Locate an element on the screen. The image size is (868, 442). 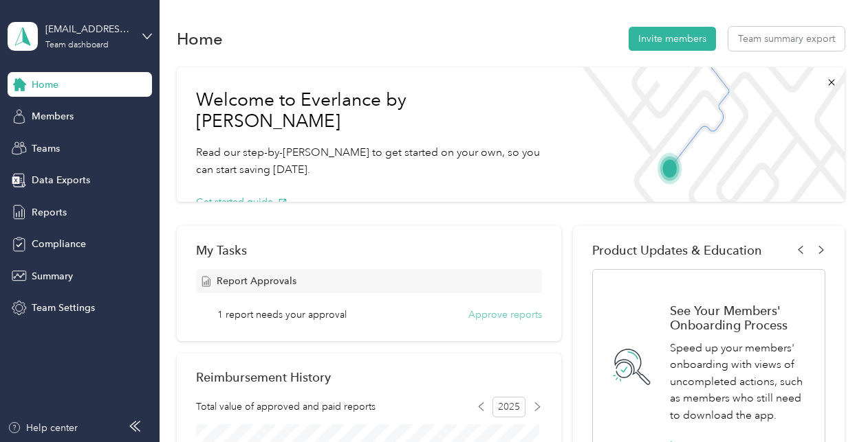
button: Team summary export is located at coordinates (786, 38).